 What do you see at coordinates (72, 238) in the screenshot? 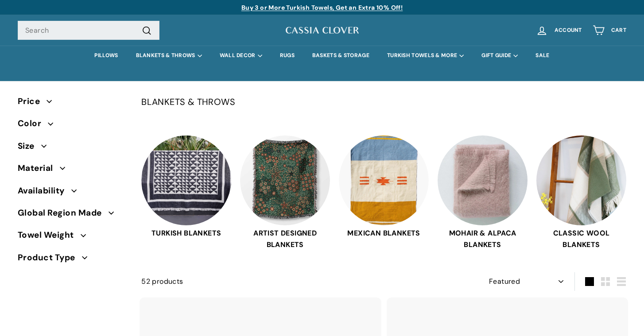
I see `button: Towel Weight` at bounding box center [72, 238].